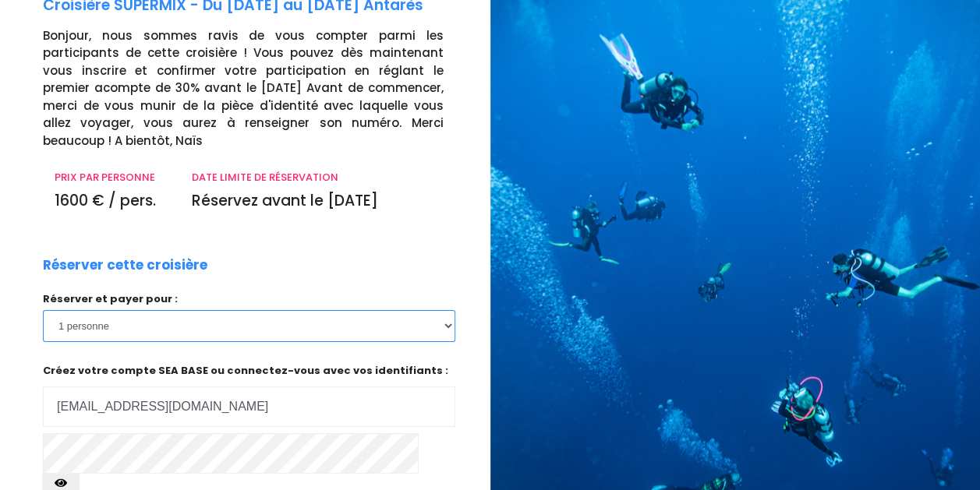 Image resolution: width=980 pixels, height=490 pixels. I want to click on p: Réserver cette croisière, so click(125, 266).